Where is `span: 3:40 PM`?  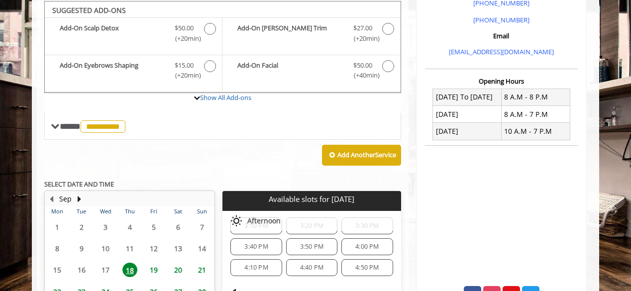
span: 3:40 PM is located at coordinates (256, 247).